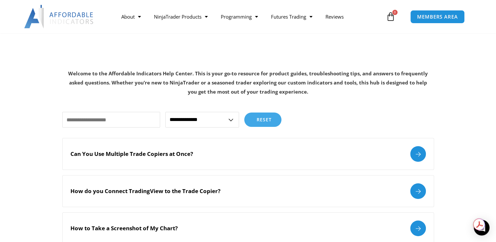  Describe the element at coordinates (437, 17) in the screenshot. I see `span: MEMBERS AREA` at that location.